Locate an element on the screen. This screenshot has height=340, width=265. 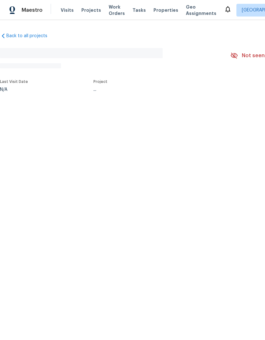
span: Projects is located at coordinates (91, 10).